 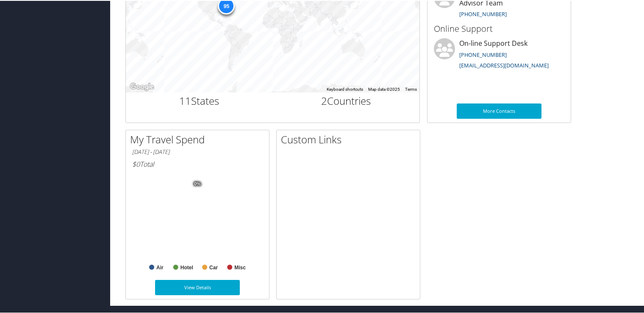 What do you see at coordinates (136, 164) in the screenshot?
I see `span: $0` at bounding box center [136, 164].